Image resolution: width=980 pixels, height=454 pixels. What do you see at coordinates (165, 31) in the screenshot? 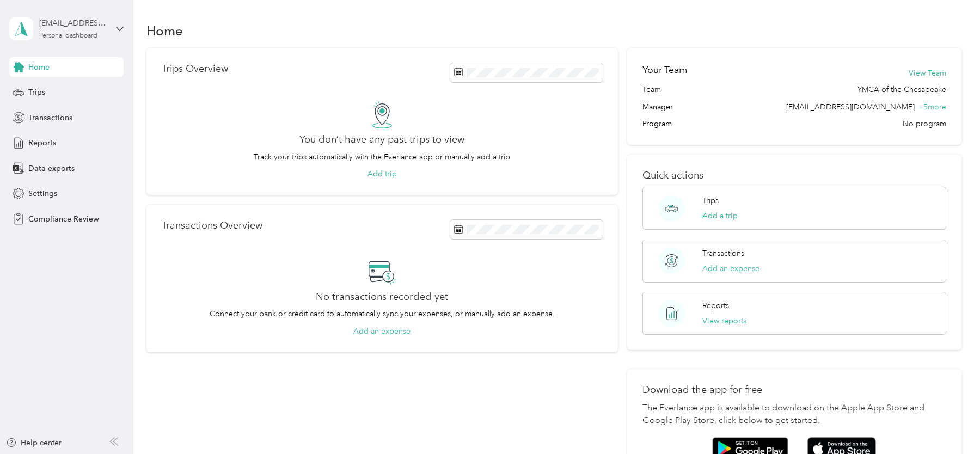
I see `h1: Home` at bounding box center [165, 31].